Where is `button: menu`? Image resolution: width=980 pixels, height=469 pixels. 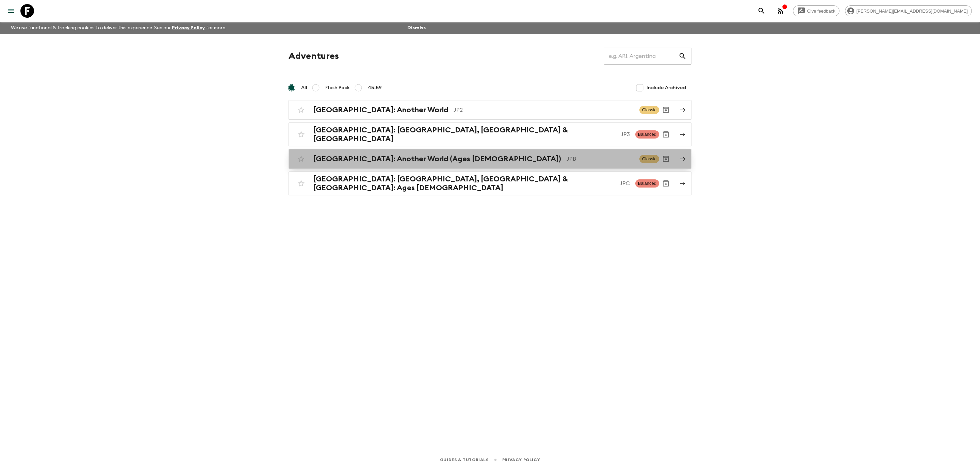 button: menu is located at coordinates (11, 11).